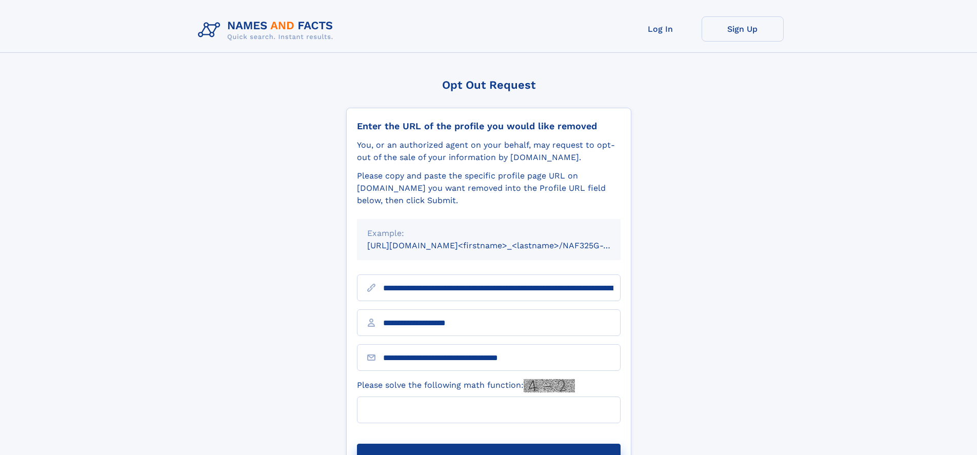 Image resolution: width=977 pixels, height=455 pixels. Describe the element at coordinates (489, 126) in the screenshot. I see `div: Enter the URL of the profile you would like removed` at that location.